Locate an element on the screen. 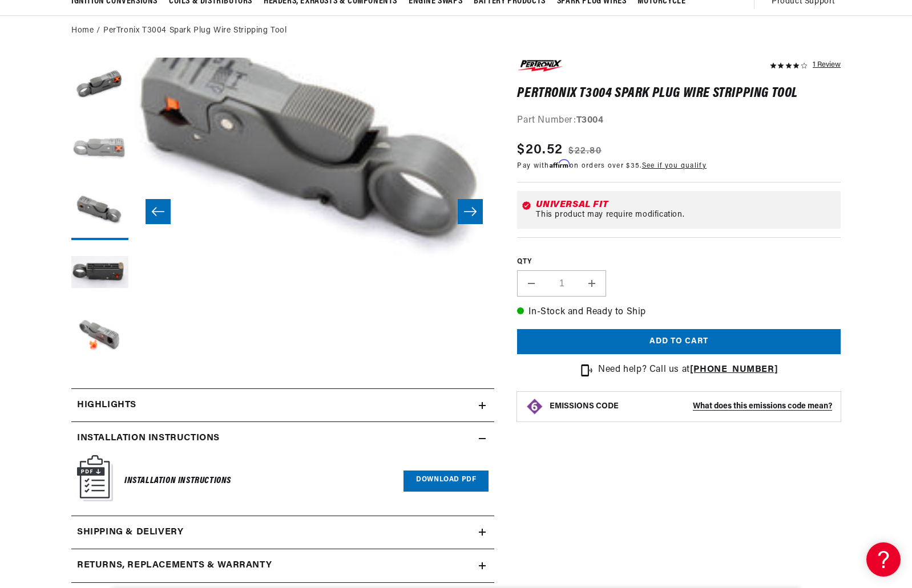 This screenshot has height=588, width=912. span: Affirm is located at coordinates (560, 164).